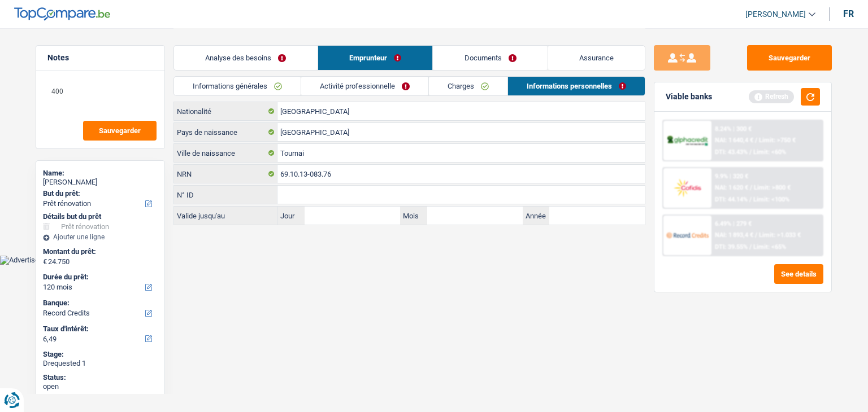  What do you see at coordinates (848, 14) in the screenshot?
I see `div: fr` at bounding box center [848, 14].